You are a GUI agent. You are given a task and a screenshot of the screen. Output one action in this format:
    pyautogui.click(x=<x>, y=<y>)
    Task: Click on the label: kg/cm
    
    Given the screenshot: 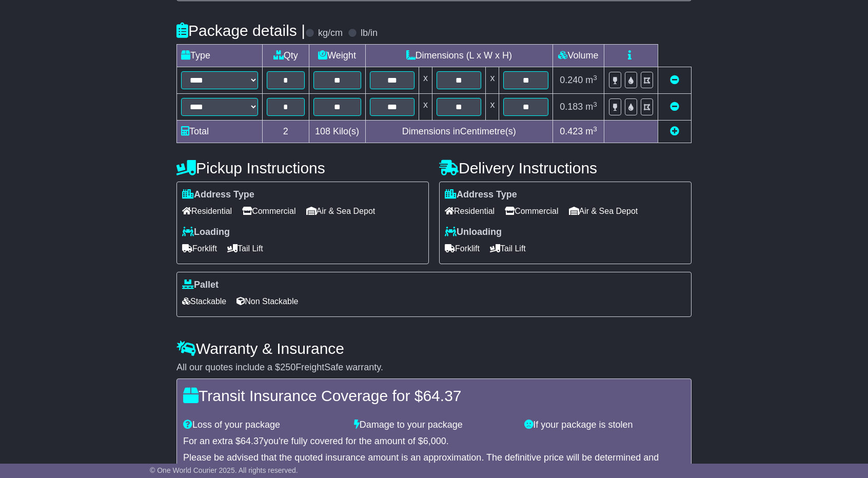 What is the action you would take?
    pyautogui.click(x=330, y=34)
    